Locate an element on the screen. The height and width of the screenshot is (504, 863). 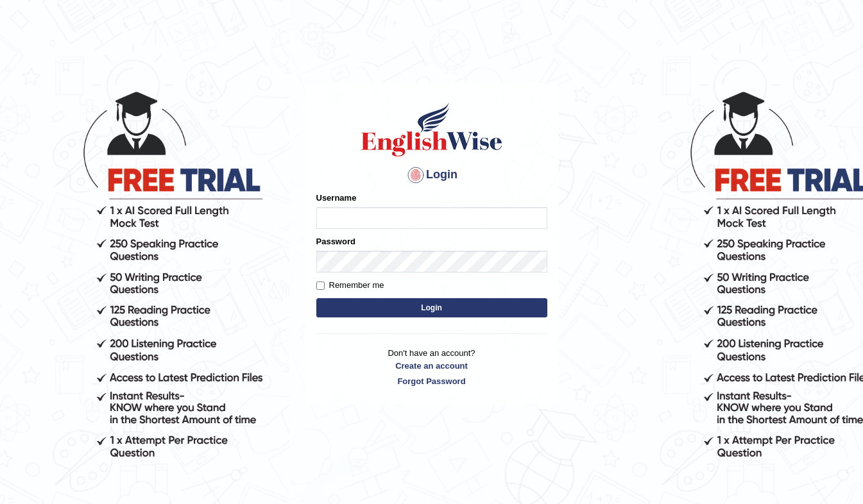
a: Create an account is located at coordinates (432, 366).